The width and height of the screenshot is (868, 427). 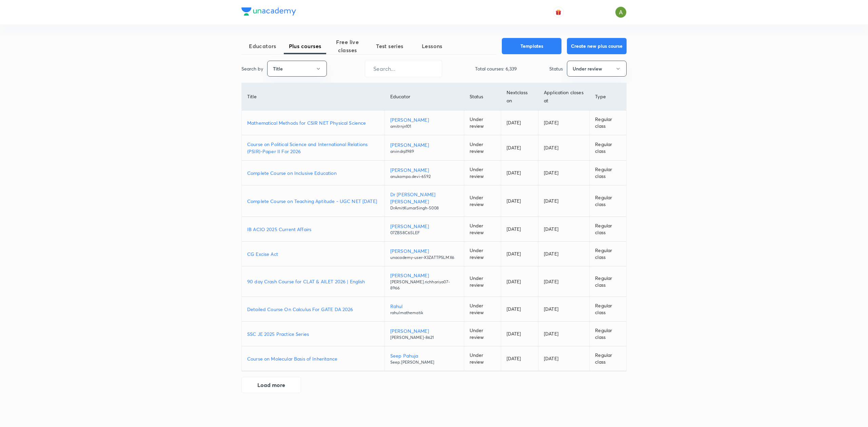 I want to click on p: CG Excise Act, so click(x=313, y=254).